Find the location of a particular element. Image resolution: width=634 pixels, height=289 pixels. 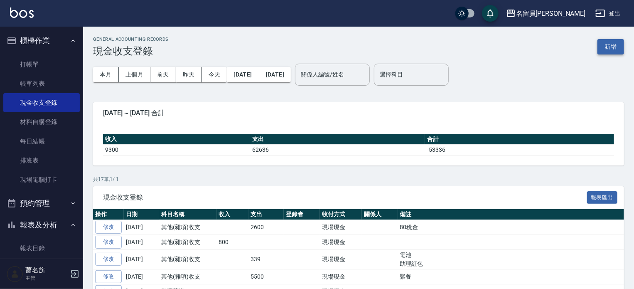

button: 櫃檯作業 is located at coordinates (42, 41).